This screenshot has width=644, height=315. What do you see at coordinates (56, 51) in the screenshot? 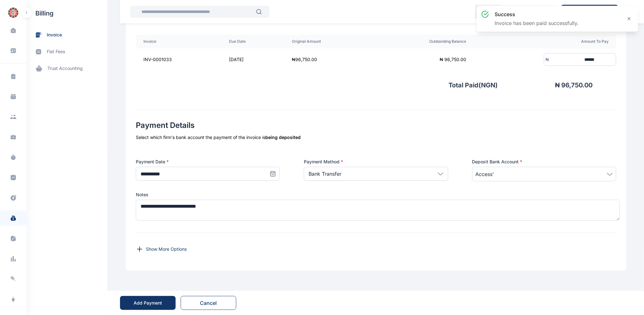
I see `span: flat fees` at bounding box center [56, 51].